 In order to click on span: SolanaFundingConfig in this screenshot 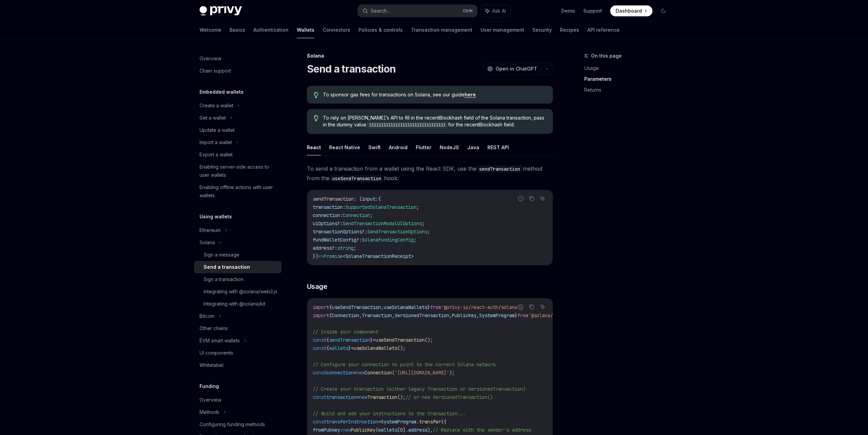, I will do `click(388, 240)`.